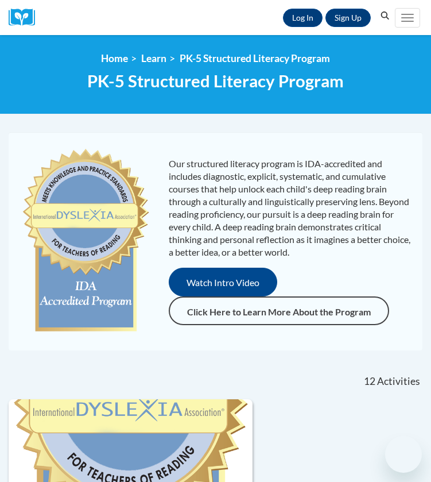 This screenshot has height=482, width=431. I want to click on a: Cox Campus, so click(26, 17).